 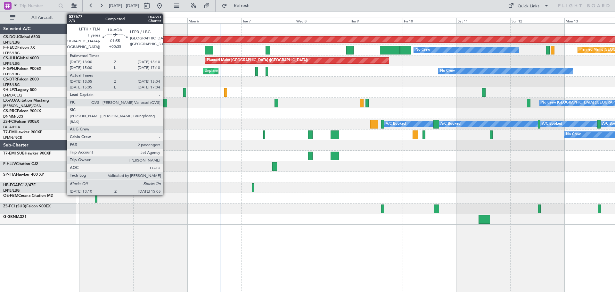 What do you see at coordinates (268, 21) in the screenshot?
I see `div: Tue 7` at bounding box center [268, 21].